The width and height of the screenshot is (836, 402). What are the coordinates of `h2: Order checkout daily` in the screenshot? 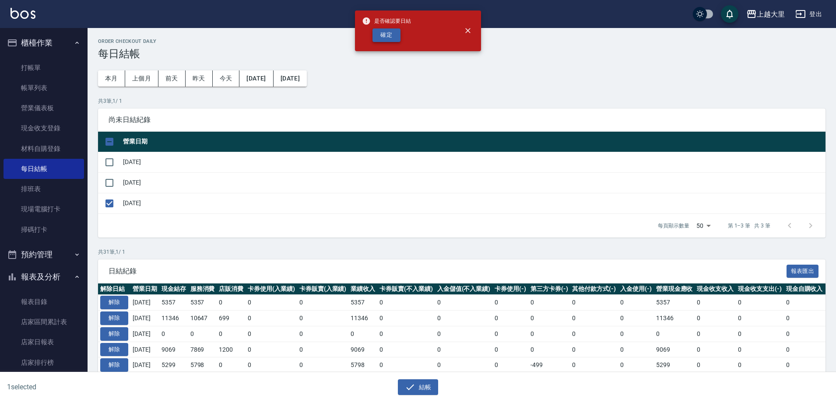 It's located at (462, 41).